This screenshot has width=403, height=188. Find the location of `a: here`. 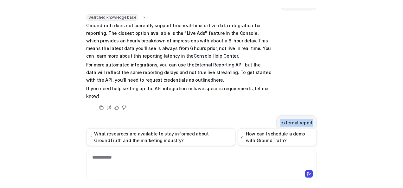

a: here is located at coordinates (218, 80).